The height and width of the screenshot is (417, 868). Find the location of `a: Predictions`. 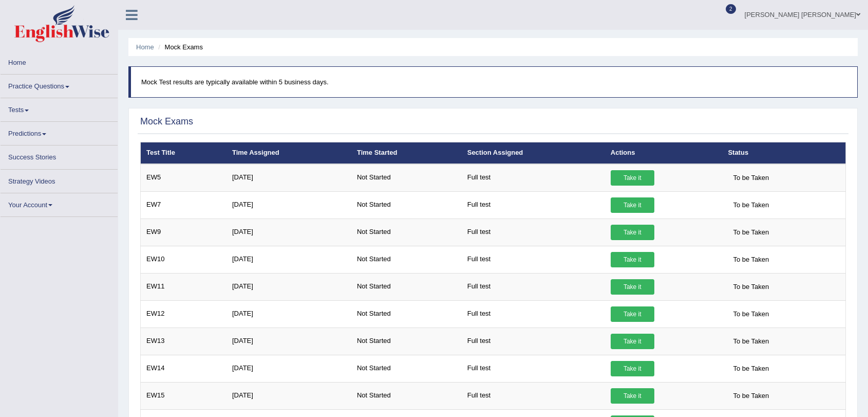

a: Predictions is located at coordinates (59, 132).